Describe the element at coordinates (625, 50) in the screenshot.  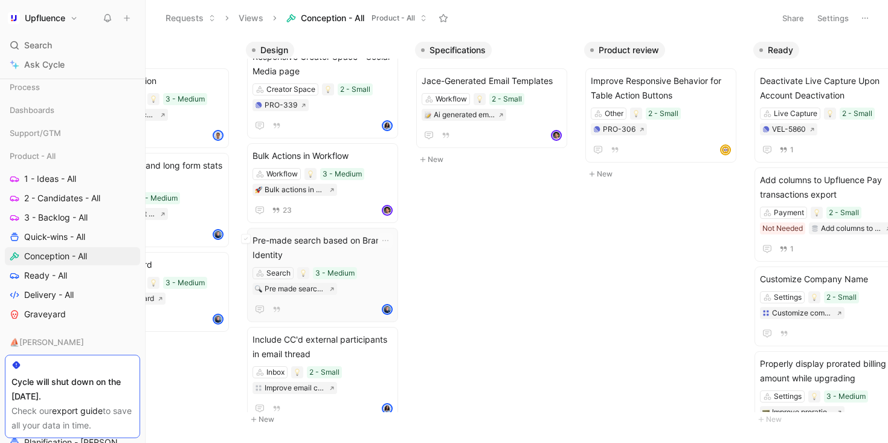
I see `button: Product review` at that location.